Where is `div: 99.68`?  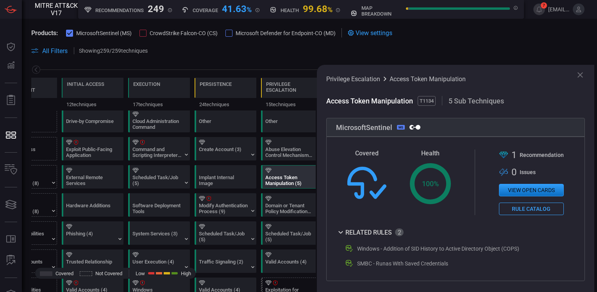
div: 99.68 is located at coordinates (318, 8).